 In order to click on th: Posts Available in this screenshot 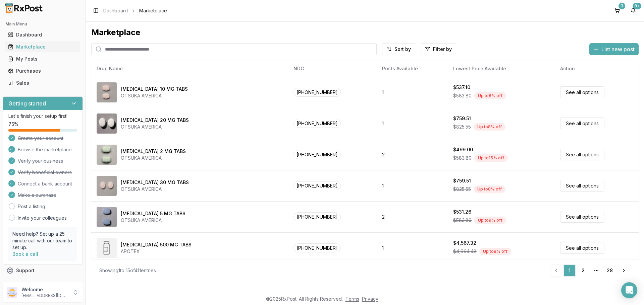, I will do `click(412, 68)`.